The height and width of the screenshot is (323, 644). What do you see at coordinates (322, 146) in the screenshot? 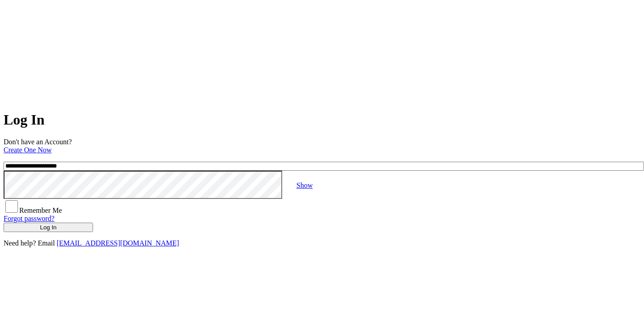
I see `p: Don't have an Account?` at bounding box center [322, 146].